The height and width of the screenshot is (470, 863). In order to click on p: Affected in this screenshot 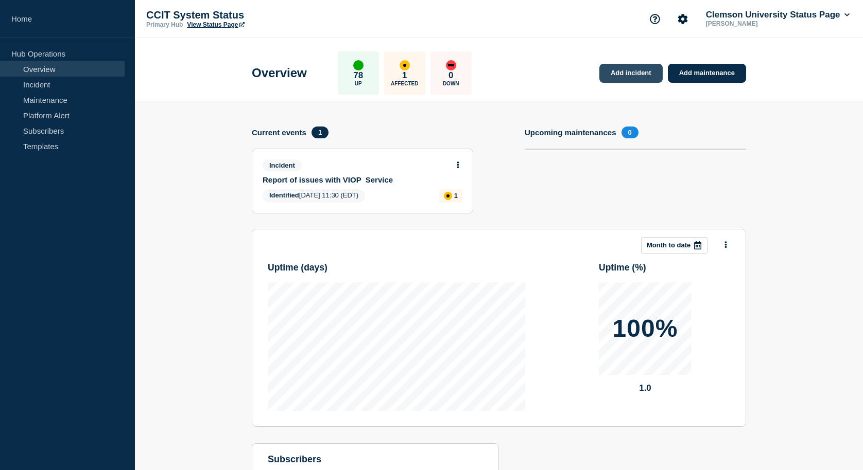, I will do `click(404, 83)`.